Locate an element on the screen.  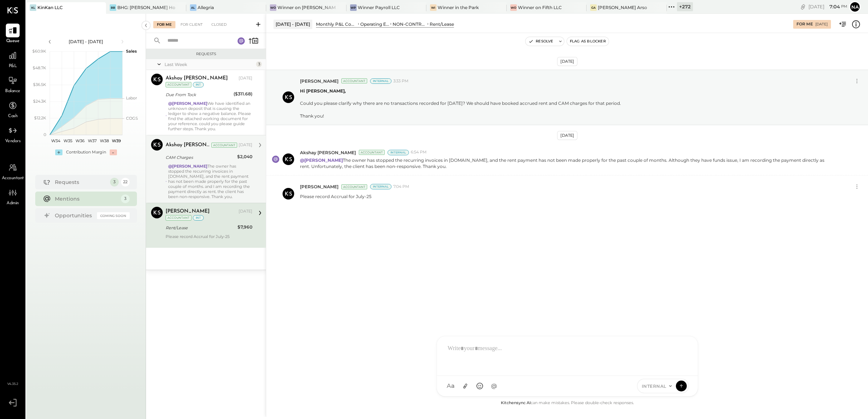
span: Queue is located at coordinates (12, 41).